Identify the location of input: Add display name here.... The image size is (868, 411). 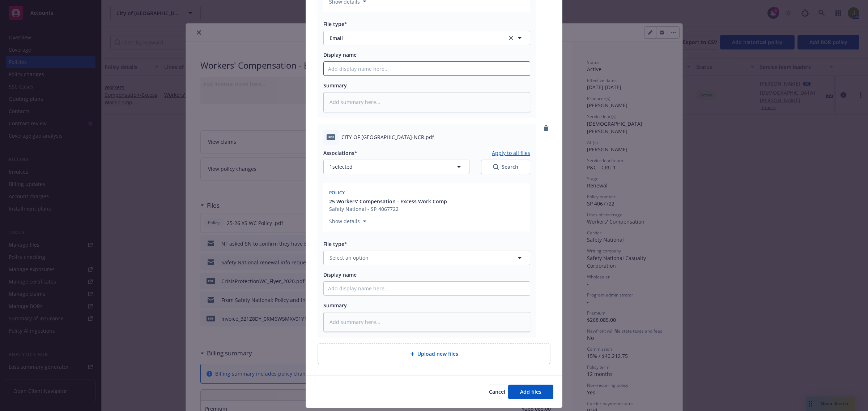
(426, 289).